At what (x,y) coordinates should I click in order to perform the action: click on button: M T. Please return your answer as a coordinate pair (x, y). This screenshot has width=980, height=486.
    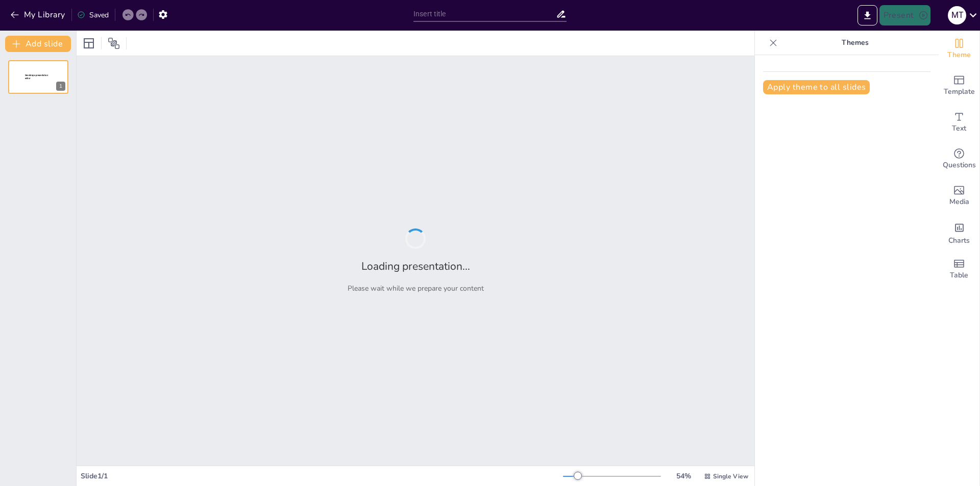
    Looking at the image, I should click on (957, 16).